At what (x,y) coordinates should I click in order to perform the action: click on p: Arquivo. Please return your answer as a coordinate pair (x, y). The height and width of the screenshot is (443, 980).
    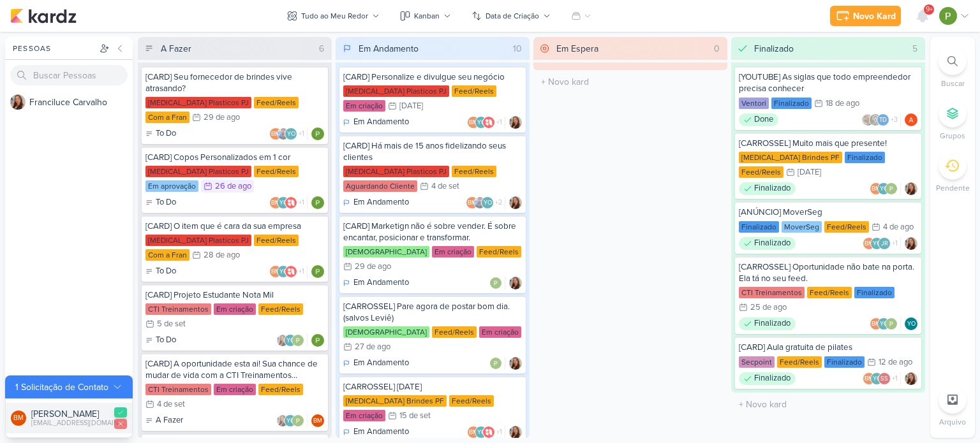
    Looking at the image, I should click on (953, 423).